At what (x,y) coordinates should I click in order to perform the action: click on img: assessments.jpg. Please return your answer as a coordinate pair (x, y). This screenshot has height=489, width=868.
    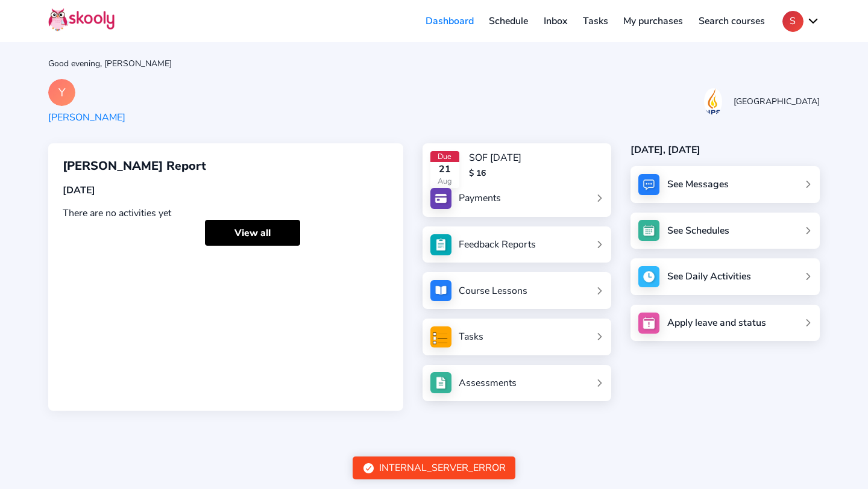
    Looking at the image, I should click on (440, 383).